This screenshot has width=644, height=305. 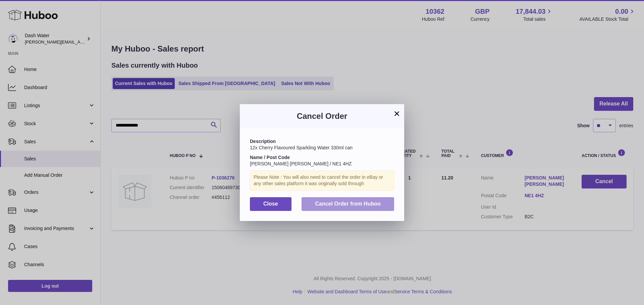 What do you see at coordinates (348, 204) in the screenshot?
I see `button: Cancel Order from Huboo` at bounding box center [348, 204].